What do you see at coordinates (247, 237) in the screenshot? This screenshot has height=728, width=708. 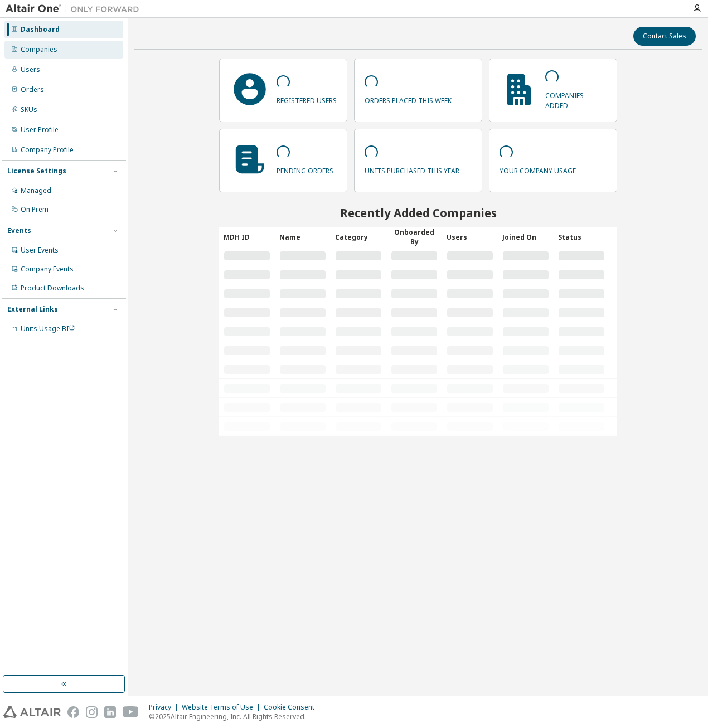 I see `div: MDH ID` at bounding box center [247, 237].